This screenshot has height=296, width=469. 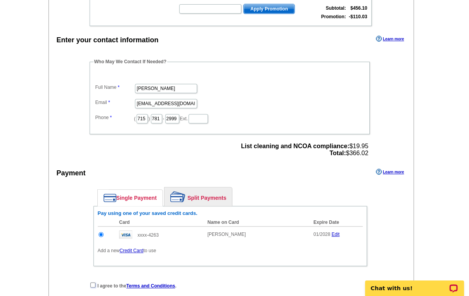 What do you see at coordinates (110, 198) in the screenshot?
I see `img: single-payment.png` at bounding box center [110, 198].